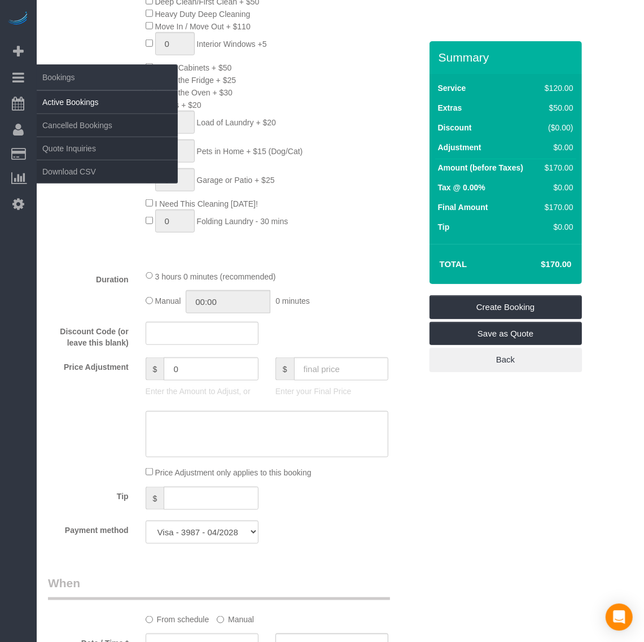 This screenshot has width=644, height=642. I want to click on span: Move In / Move Out + $110, so click(203, 27).